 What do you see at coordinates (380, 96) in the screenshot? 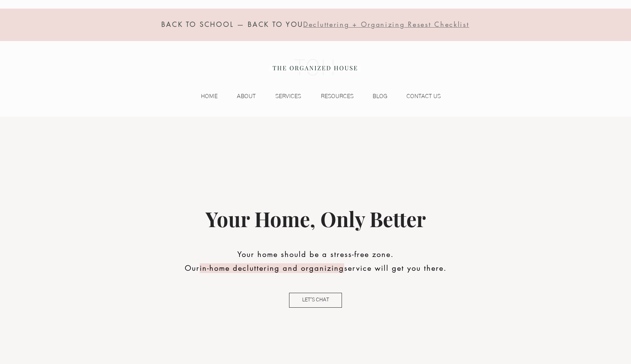
I see `p: BLOG` at bounding box center [380, 96].